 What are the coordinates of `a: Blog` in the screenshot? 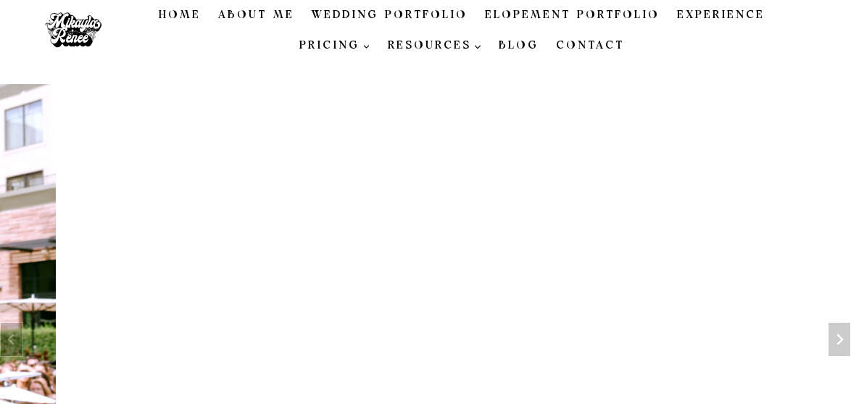 It's located at (519, 46).